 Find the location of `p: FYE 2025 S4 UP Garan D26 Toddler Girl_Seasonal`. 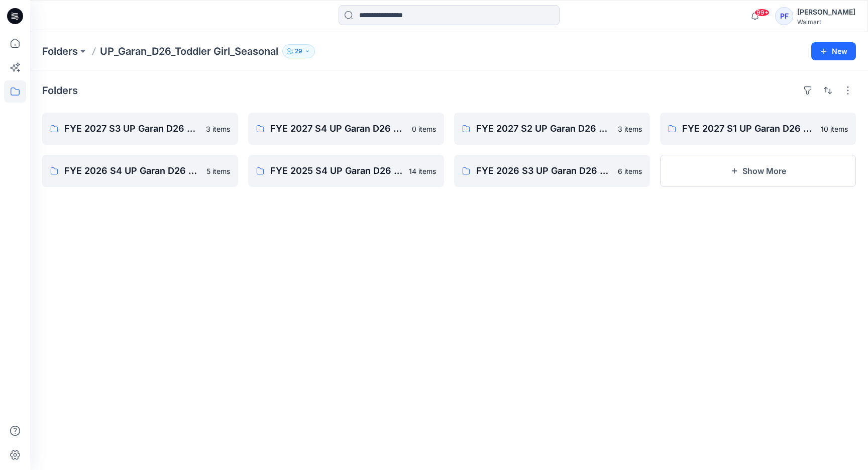

p: FYE 2025 S4 UP Garan D26 Toddler Girl_Seasonal is located at coordinates (337, 171).